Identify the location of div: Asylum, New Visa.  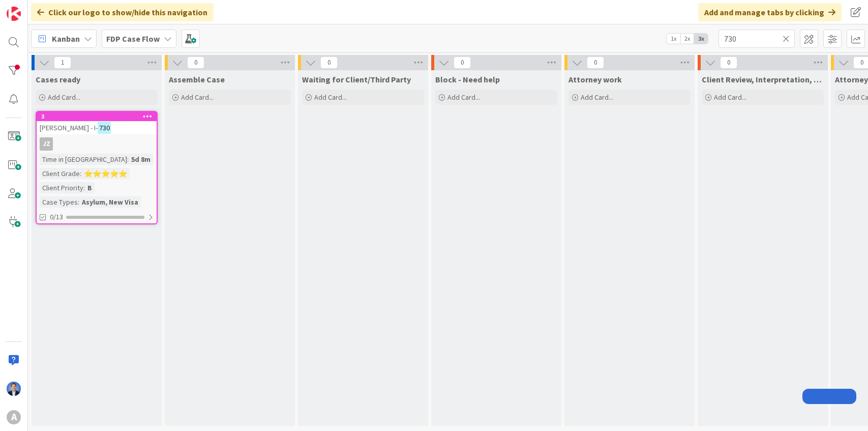
(110, 202).